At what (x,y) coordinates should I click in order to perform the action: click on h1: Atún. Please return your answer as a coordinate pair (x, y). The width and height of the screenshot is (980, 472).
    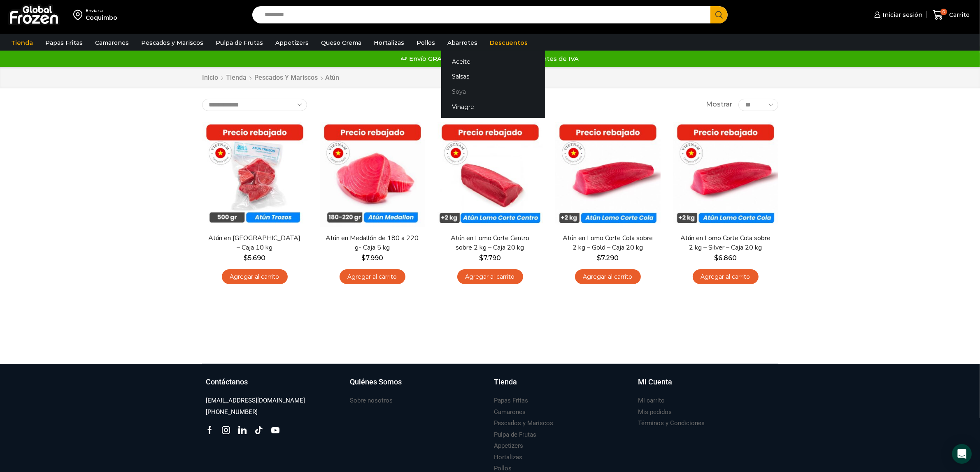
    Looking at the image, I should click on (332, 77).